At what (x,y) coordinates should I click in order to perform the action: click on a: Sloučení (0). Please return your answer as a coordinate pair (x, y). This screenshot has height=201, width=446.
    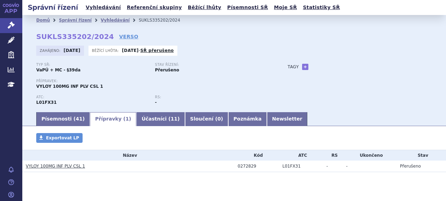
    Looking at the image, I should click on (207, 119).